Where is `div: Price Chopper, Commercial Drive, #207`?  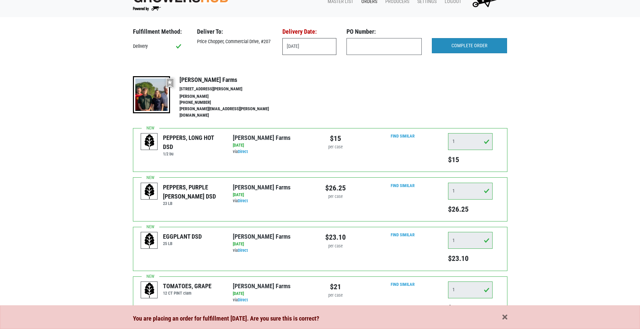 div: Price Chopper, Commercial Drive, #207 is located at coordinates (234, 42).